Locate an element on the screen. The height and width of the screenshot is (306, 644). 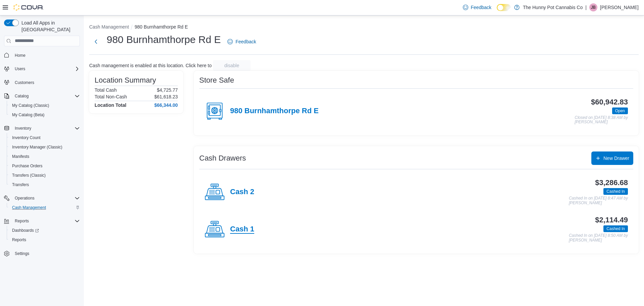
button: Next is located at coordinates (96, 41).